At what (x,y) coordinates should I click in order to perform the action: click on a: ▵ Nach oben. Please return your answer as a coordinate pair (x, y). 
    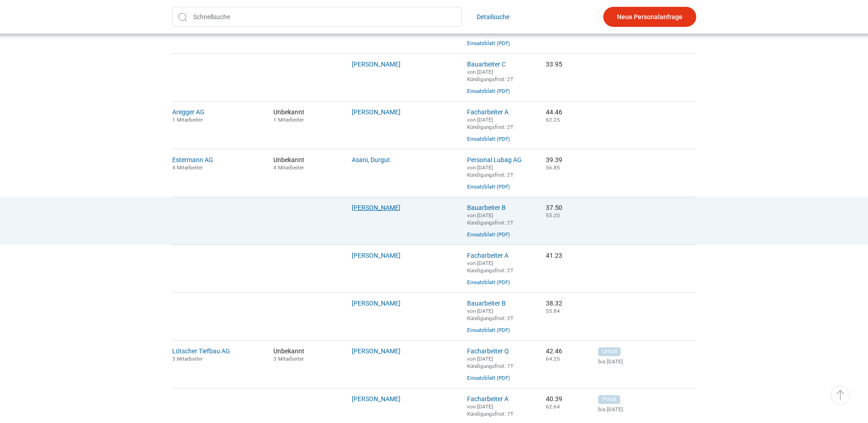
    Looking at the image, I should click on (840, 395).